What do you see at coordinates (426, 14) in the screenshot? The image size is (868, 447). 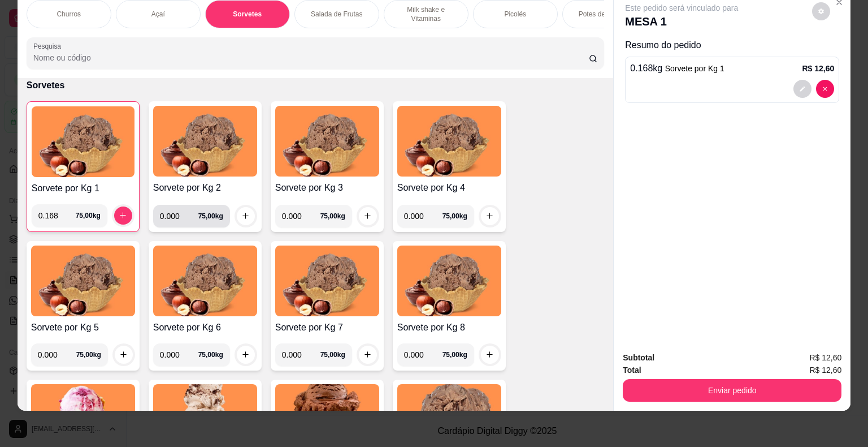 I see `p: Milk shake e Vitaminas` at bounding box center [426, 14].